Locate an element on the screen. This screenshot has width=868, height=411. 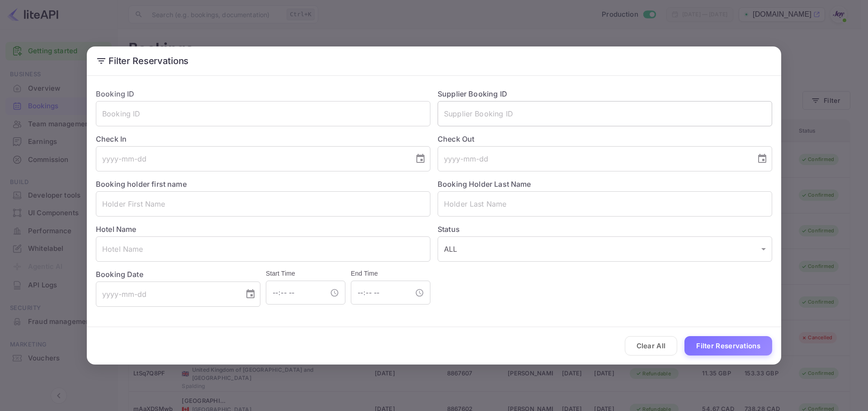
div: ALL is located at coordinates (605, 249).